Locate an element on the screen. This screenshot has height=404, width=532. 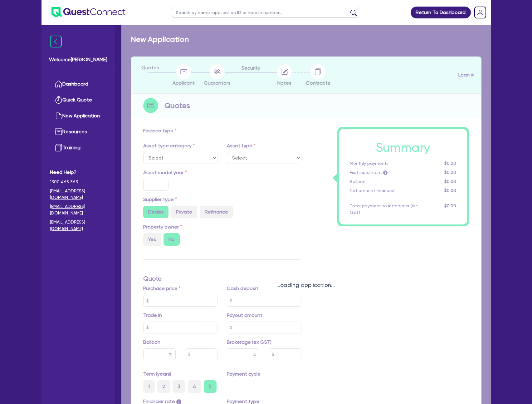
a: New Application is located at coordinates (78, 116).